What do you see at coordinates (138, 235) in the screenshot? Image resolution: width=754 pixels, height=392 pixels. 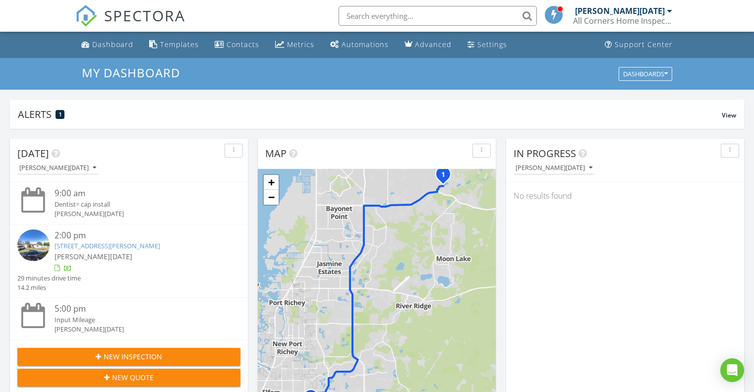 I see `div: 2:00 pm` at bounding box center [138, 235].